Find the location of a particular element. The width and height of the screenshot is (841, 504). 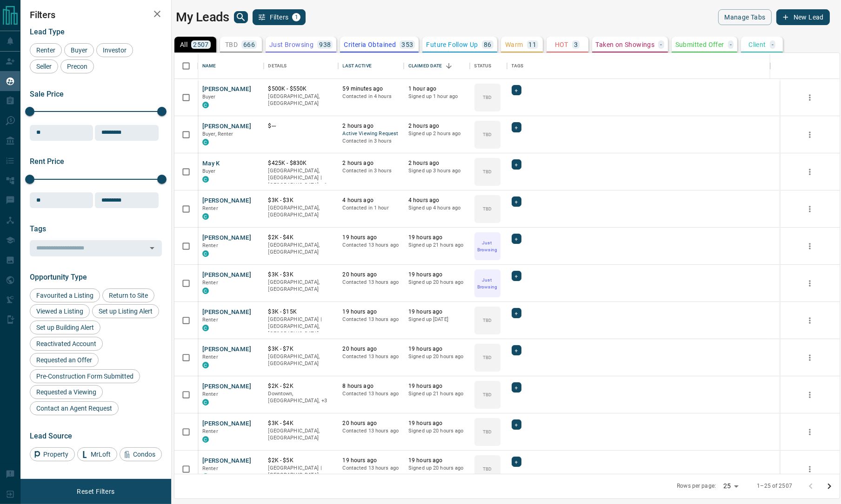

p: All is located at coordinates (183, 45).